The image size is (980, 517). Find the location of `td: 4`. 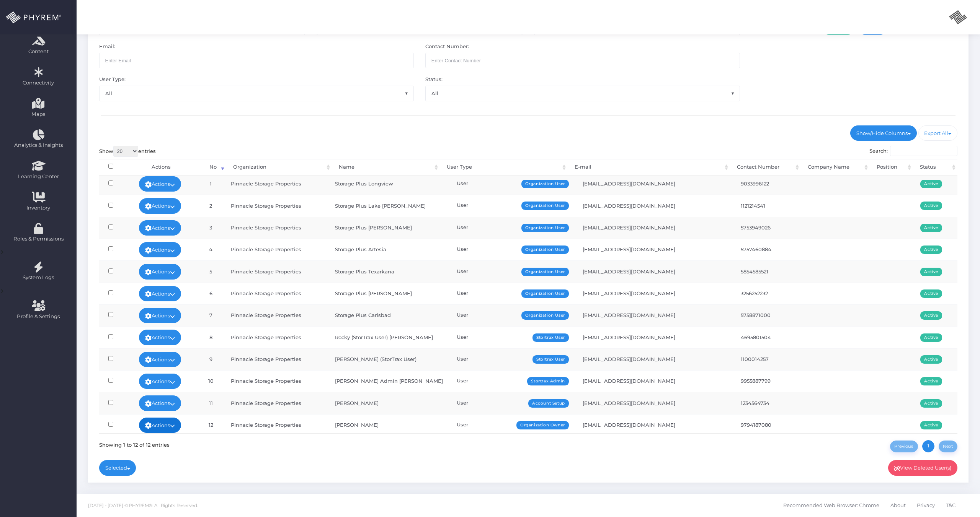

td: 4 is located at coordinates (211, 250).